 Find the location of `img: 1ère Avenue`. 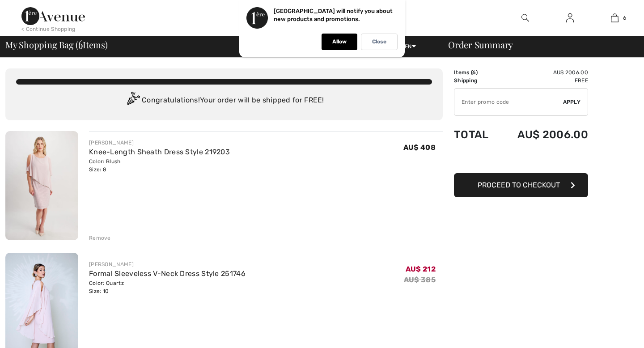

img: 1ère Avenue is located at coordinates (53, 16).